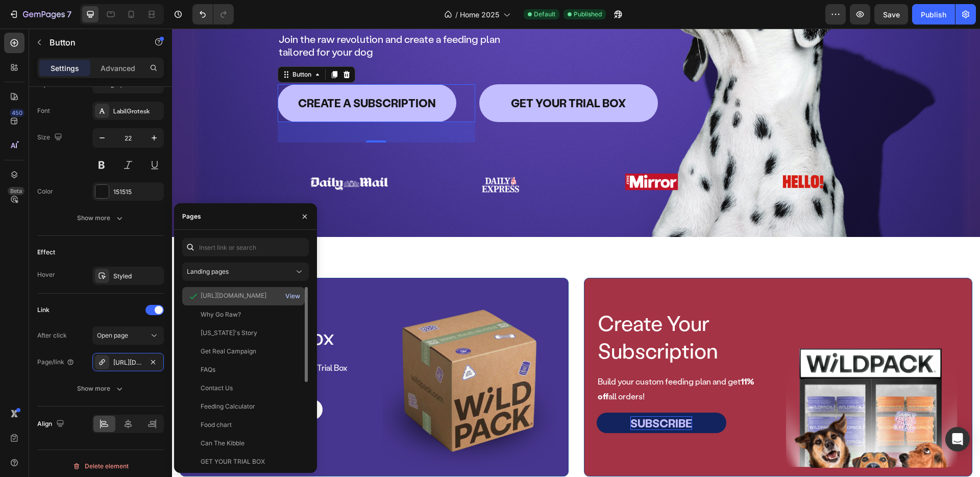  I want to click on div: Button, so click(129, 46).